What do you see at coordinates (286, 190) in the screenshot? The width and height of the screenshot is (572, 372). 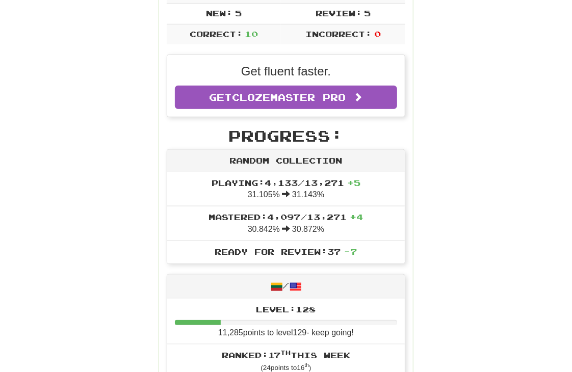 I see `li: 31.105% 31.143%` at bounding box center [286, 190].